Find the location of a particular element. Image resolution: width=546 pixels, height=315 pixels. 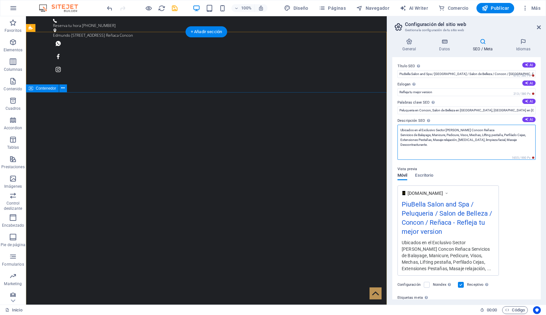

p: Accordion is located at coordinates (13, 128).